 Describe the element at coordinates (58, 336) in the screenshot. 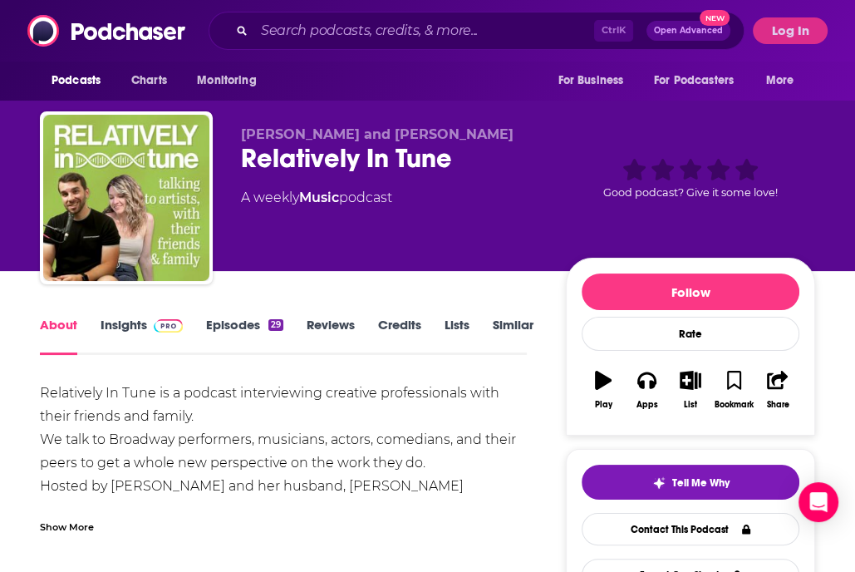

I see `a: About` at that location.